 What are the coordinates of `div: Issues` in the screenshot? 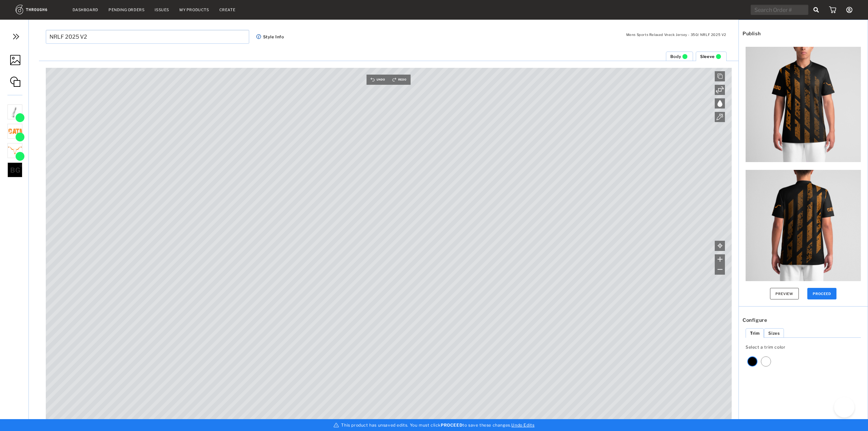 It's located at (162, 10).